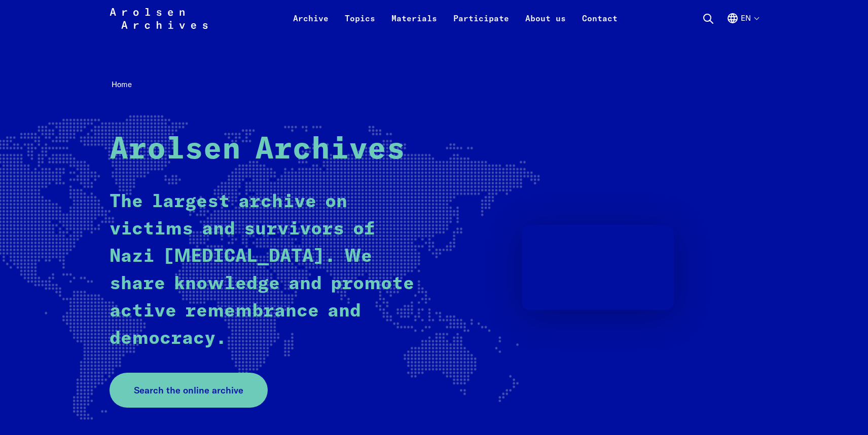 Image resolution: width=868 pixels, height=435 pixels. What do you see at coordinates (600, 25) in the screenshot?
I see `a: Contact` at bounding box center [600, 25].